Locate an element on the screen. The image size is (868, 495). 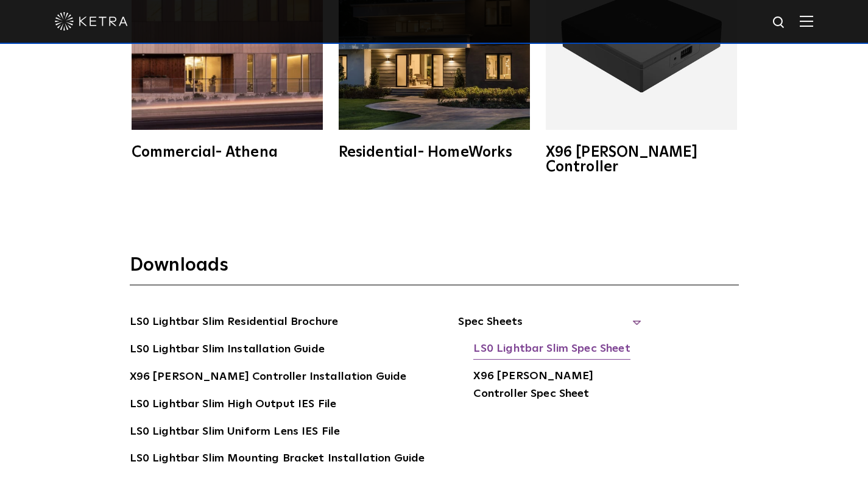
a: LS0 Lightbar Slim Spec Sheet is located at coordinates (551, 350).